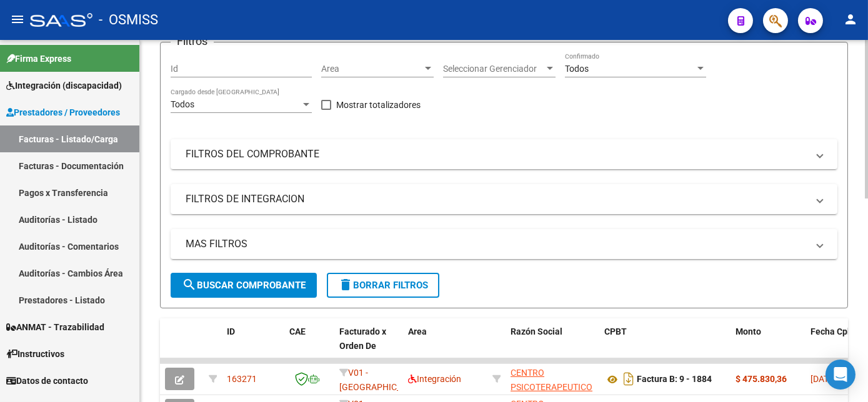  I want to click on mat-icon: delete, so click(345, 285).